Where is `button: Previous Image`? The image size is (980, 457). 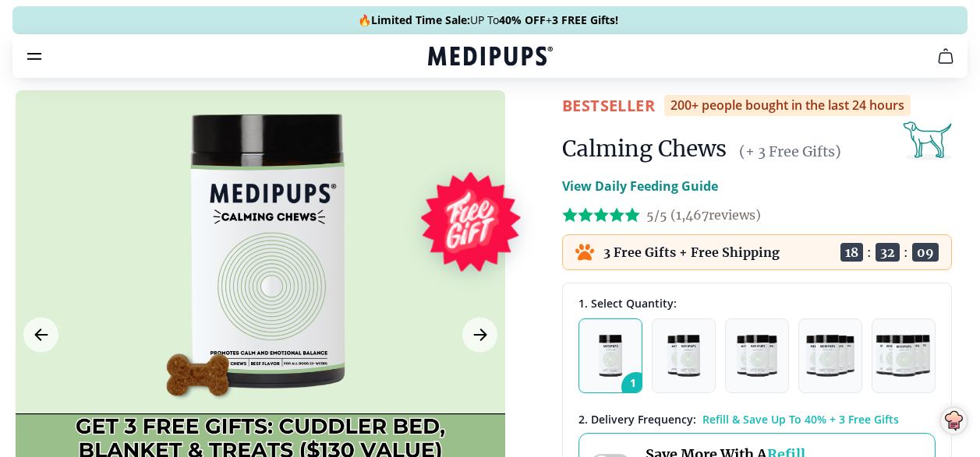
button: Previous Image is located at coordinates (40, 335).